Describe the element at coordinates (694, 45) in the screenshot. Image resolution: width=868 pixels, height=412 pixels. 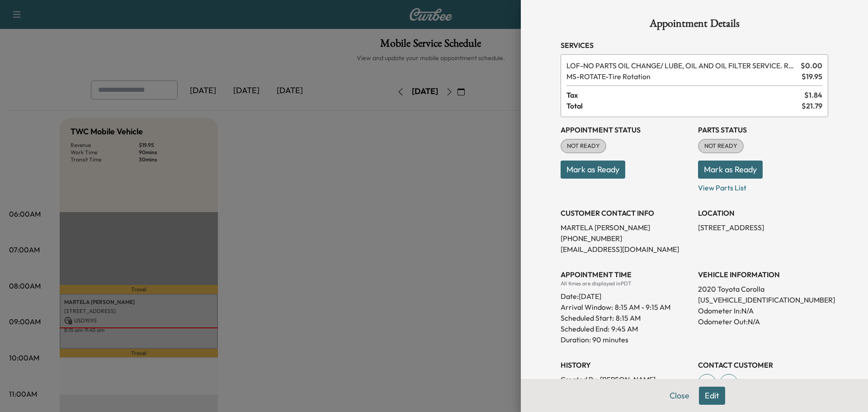
I see `h3: Services` at that location.